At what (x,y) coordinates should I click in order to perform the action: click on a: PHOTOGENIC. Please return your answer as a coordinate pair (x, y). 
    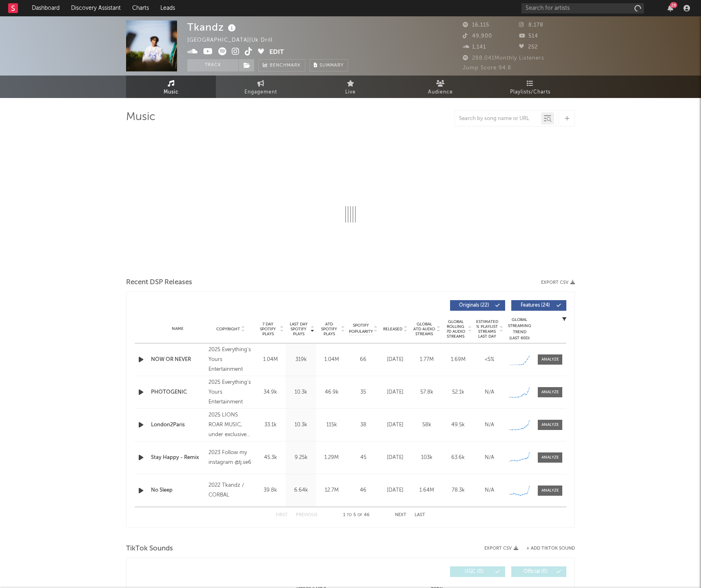
    Looking at the image, I should click on (177, 393).